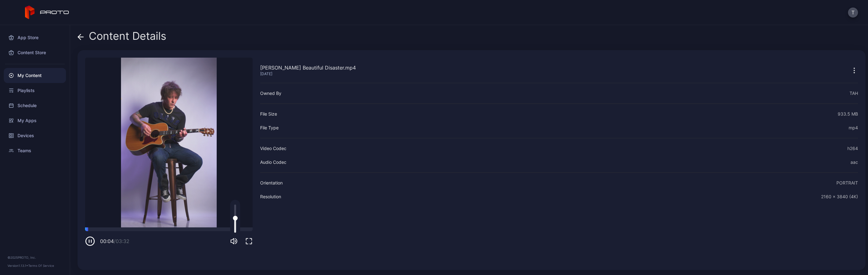 The width and height of the screenshot is (868, 275). I want to click on div: TAH, so click(854, 93).